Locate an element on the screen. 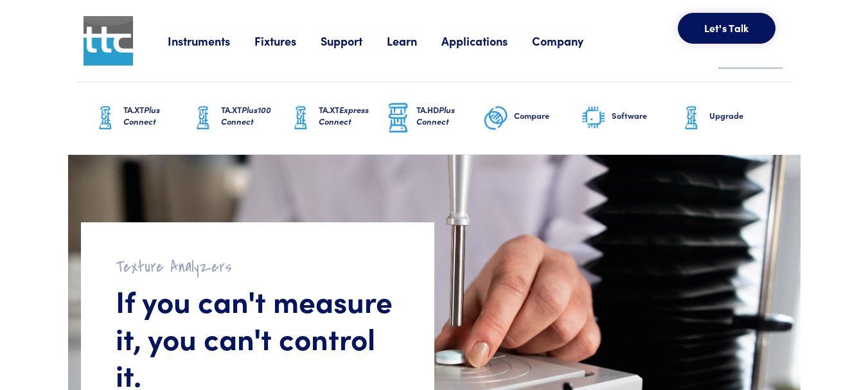 The image size is (868, 390). h6: Compare is located at coordinates (547, 116).